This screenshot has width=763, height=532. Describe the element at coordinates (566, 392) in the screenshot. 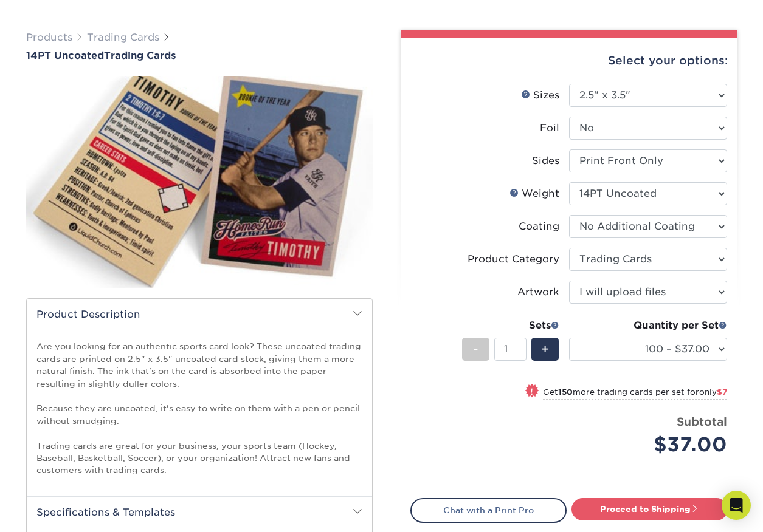

I see `strong: 150` at that location.